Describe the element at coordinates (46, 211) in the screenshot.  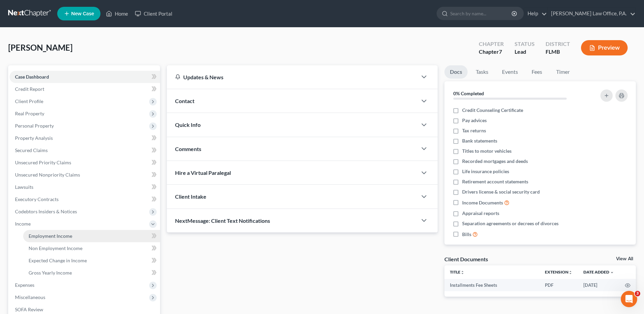
I see `span: Codebtors Insiders & Notices` at that location.